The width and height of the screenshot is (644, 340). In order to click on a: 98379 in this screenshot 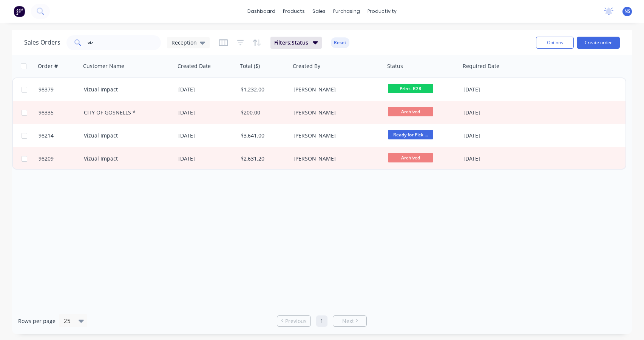, I will do `click(61, 89)`.